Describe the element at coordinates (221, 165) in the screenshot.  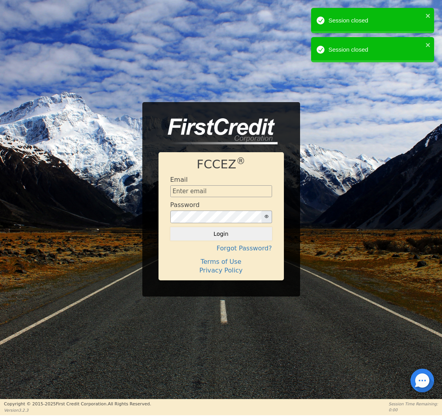
I see `h1: FCCEZ` at that location.